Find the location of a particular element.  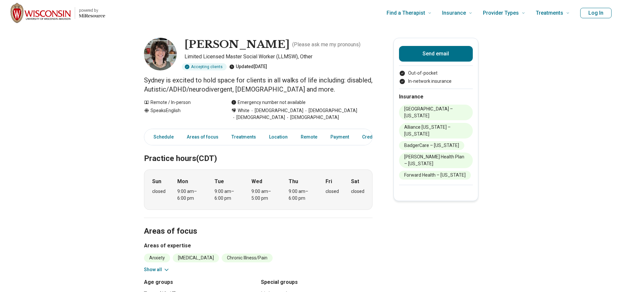

span: Provider Types is located at coordinates (500, 13).